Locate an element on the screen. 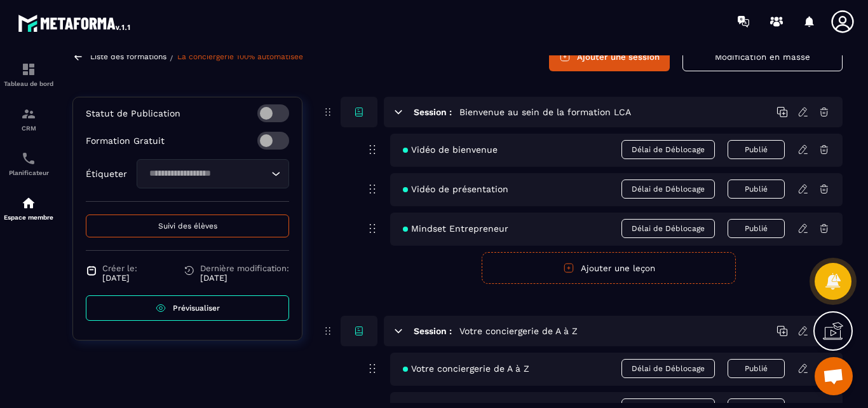 This screenshot has height=408, width=868. div: Search for option is located at coordinates (213, 174).